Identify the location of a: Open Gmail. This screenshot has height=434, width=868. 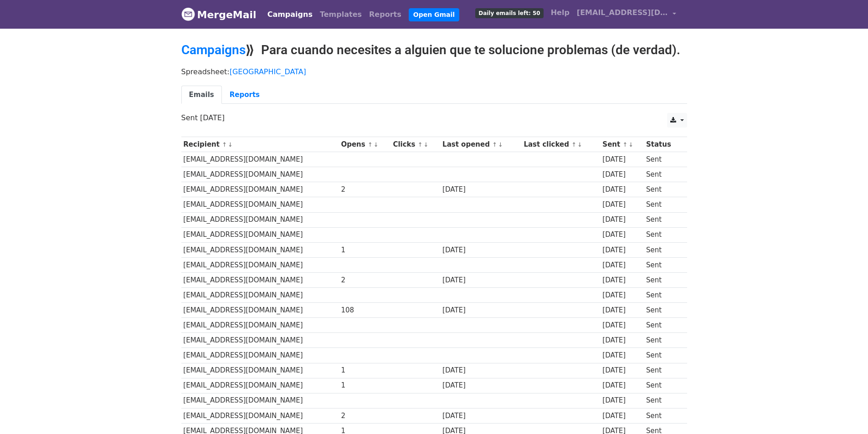
(434, 14).